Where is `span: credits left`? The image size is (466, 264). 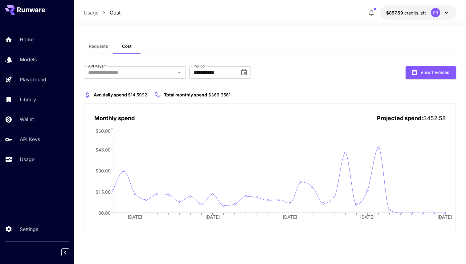 span: credits left is located at coordinates (416, 13).